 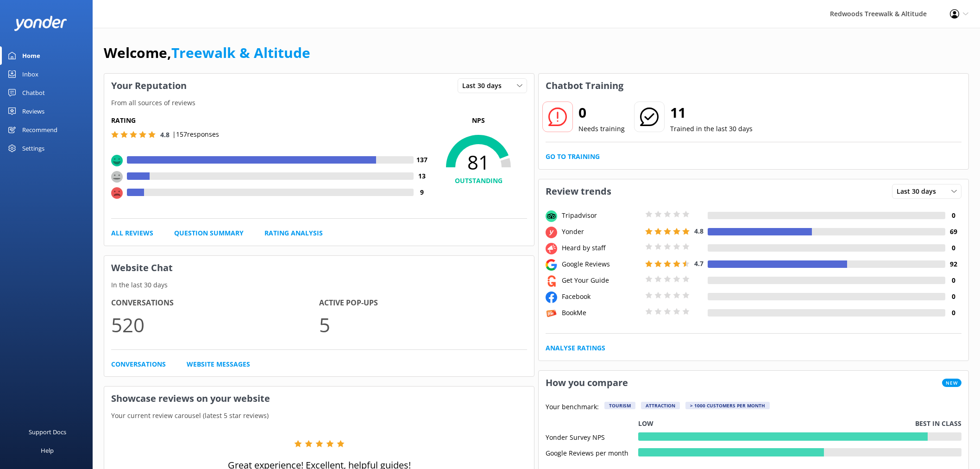 I want to click on a: Website Messages, so click(x=218, y=364).